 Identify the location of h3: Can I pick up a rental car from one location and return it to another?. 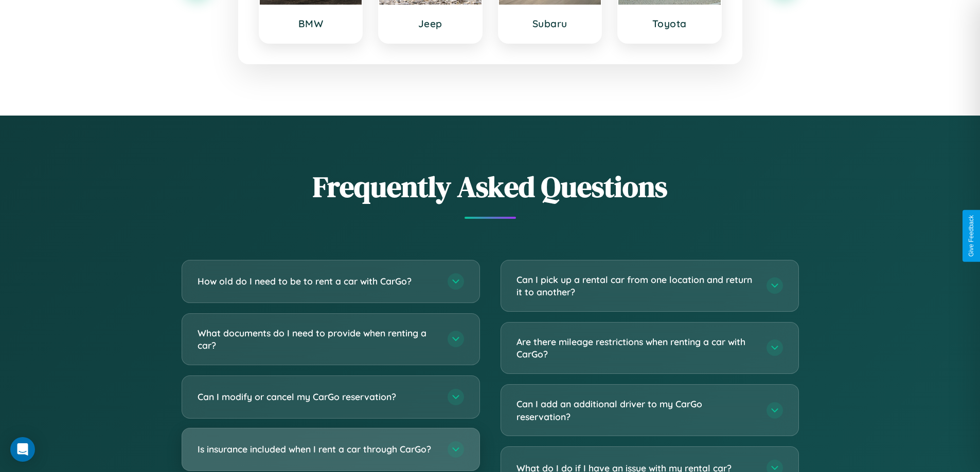
(637, 285).